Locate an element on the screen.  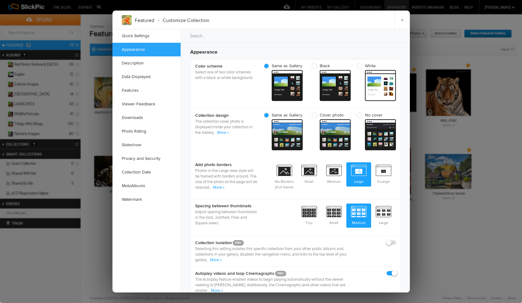
a: Viewer Feedback is located at coordinates (147, 104).